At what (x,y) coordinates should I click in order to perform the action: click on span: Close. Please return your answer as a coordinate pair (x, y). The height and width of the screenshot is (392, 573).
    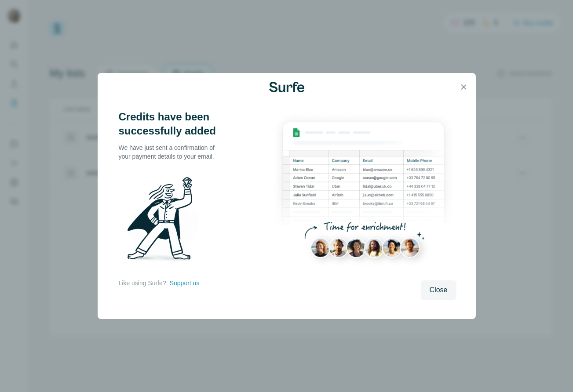
    Looking at the image, I should click on (438, 290).